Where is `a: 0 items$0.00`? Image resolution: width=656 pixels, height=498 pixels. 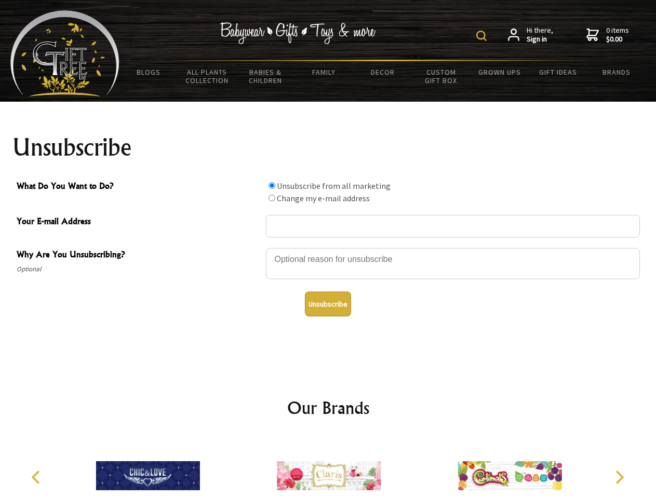
a: 0 items$0.00 is located at coordinates (607, 35).